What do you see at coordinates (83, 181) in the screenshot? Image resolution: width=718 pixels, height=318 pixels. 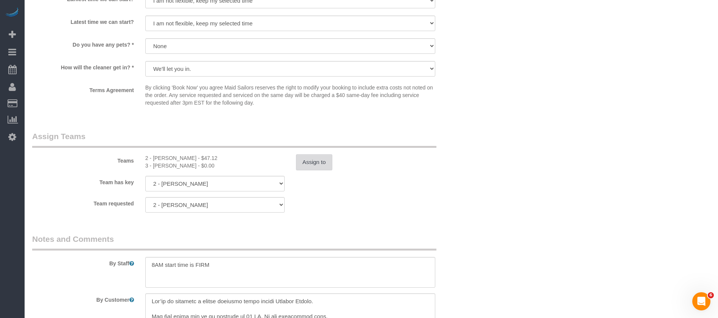 I see `label: Team has key` at bounding box center [83, 181].